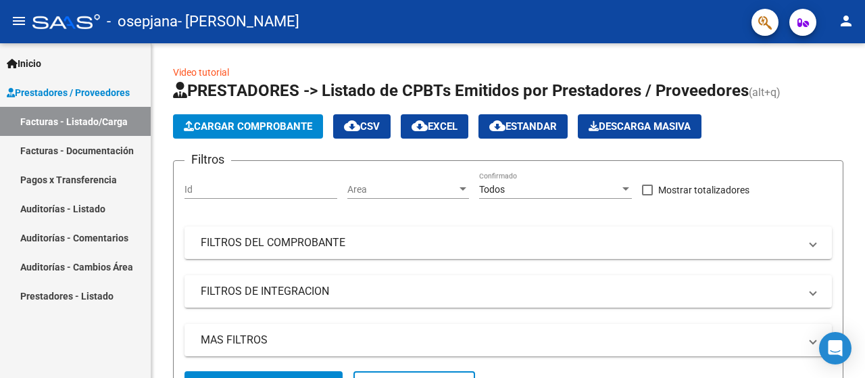  I want to click on button: Descarga Masiva, so click(639, 126).